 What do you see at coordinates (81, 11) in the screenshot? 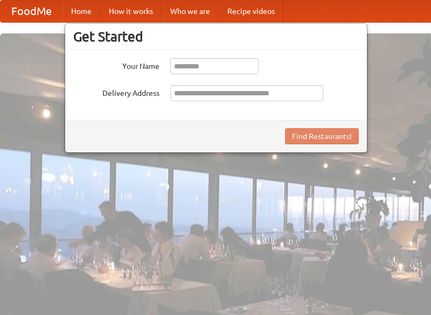
I see `a: Home` at bounding box center [81, 11].